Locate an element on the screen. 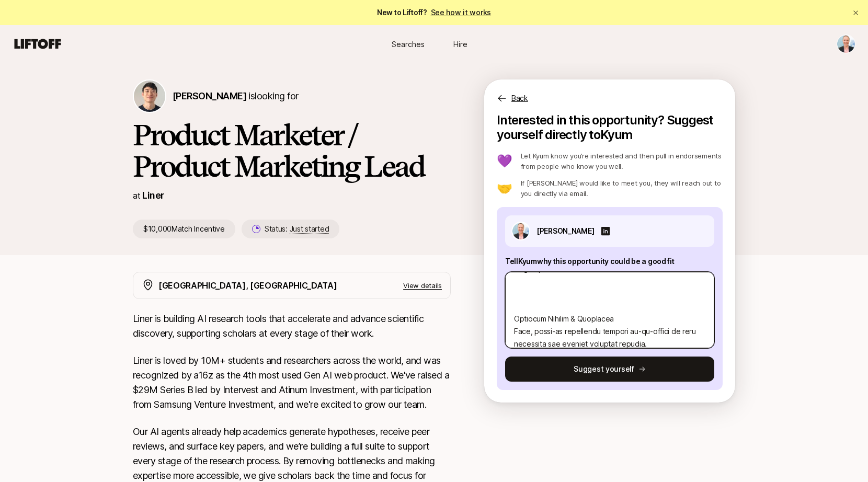 The image size is (868, 482). img: enrique olives is located at coordinates (846, 44).